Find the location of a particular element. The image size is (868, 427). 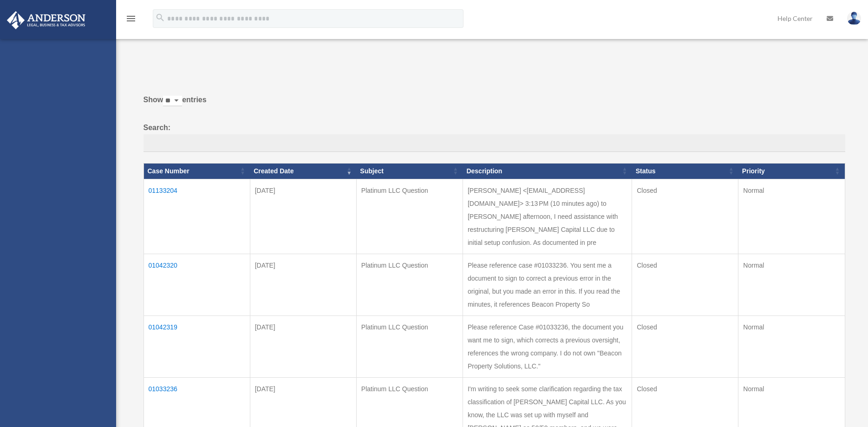

td: 01042320 is located at coordinates (197, 284).